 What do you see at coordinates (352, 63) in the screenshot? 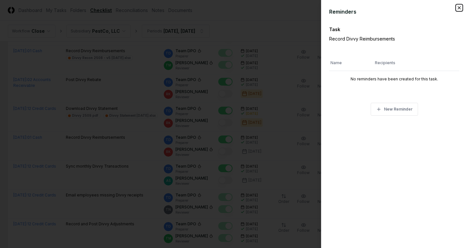
I see `th: Name` at bounding box center [352, 63].